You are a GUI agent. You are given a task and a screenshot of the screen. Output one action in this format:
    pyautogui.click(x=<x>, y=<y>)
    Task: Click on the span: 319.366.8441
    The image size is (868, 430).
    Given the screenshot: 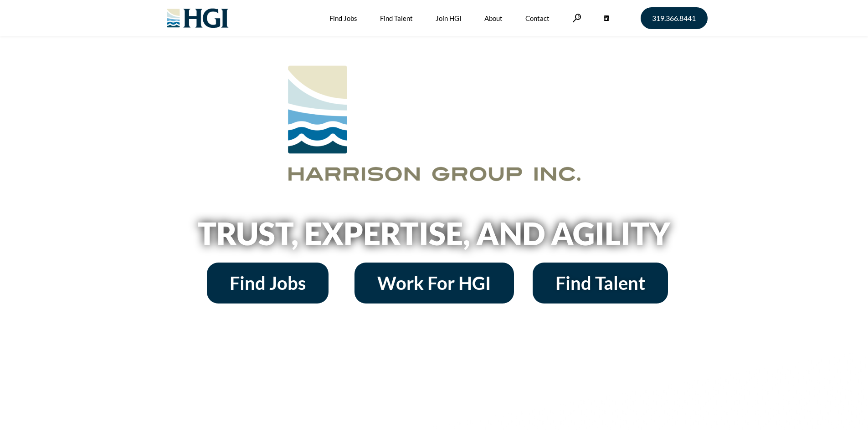 What is the action you would take?
    pyautogui.click(x=674, y=18)
    